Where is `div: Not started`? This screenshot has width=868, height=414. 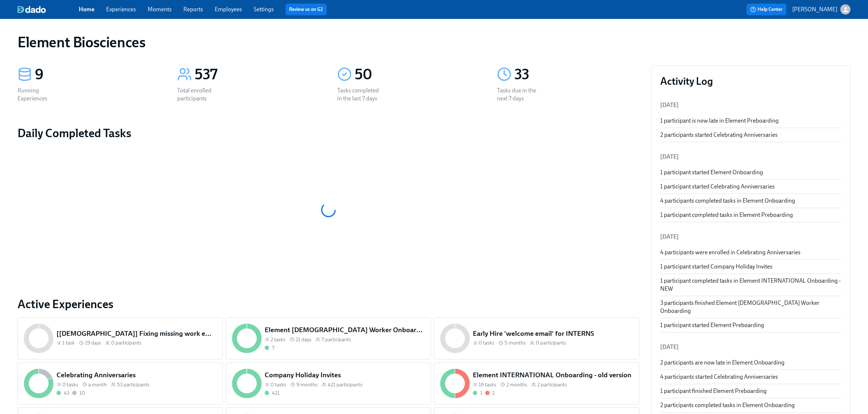
div: Not started is located at coordinates (78, 393).